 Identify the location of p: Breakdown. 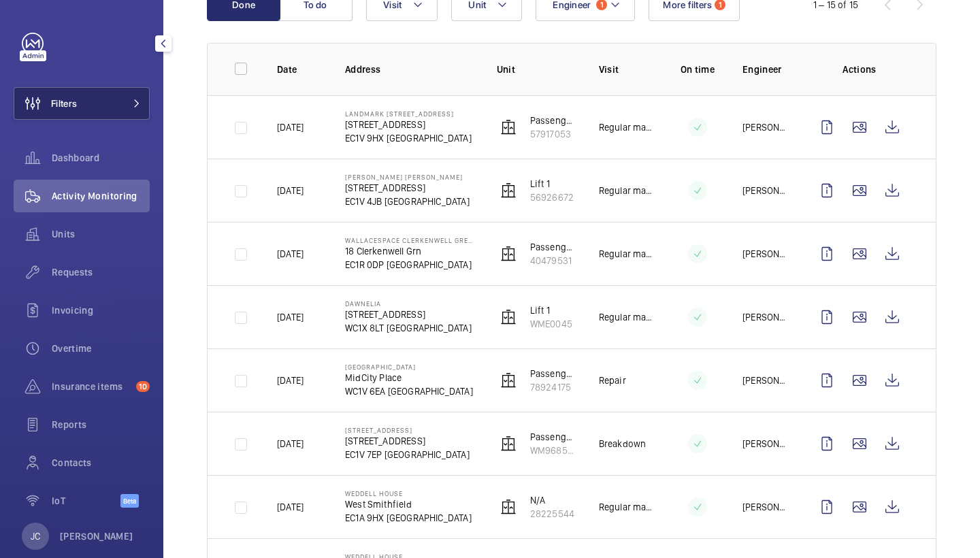
(623, 444).